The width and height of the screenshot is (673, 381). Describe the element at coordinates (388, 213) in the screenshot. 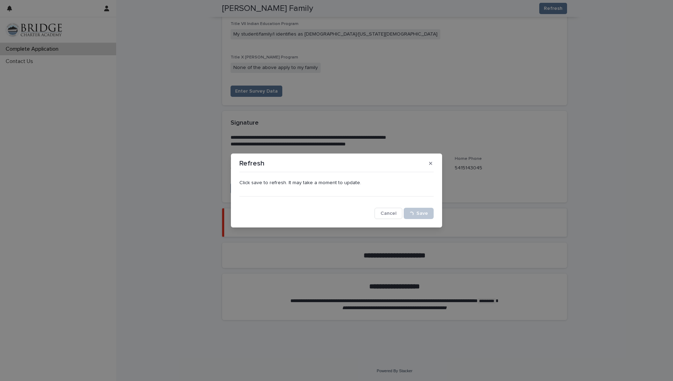

I see `button: Cancel` at that location.